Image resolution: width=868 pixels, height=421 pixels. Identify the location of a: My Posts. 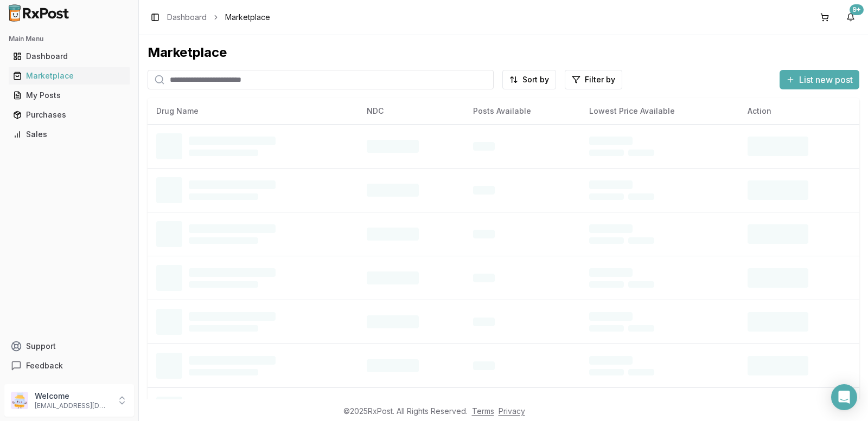
(69, 95).